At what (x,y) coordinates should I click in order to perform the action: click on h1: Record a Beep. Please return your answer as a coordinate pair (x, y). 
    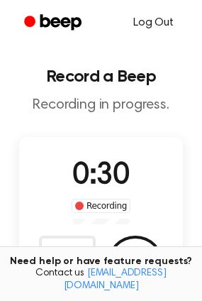
    Looking at the image, I should click on (101, 77).